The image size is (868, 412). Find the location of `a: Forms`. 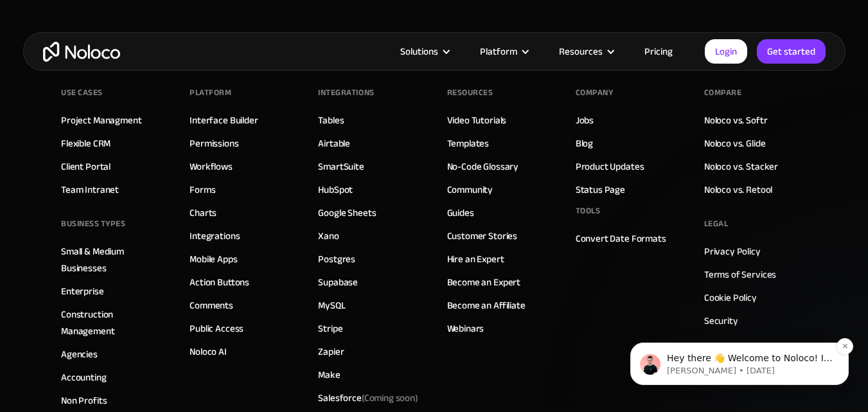

a: Forms is located at coordinates (203, 190).